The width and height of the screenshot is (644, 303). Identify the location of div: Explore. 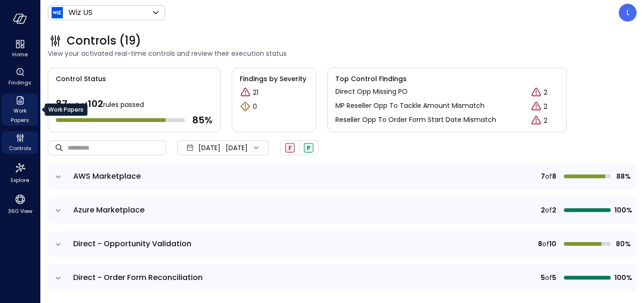
(20, 173).